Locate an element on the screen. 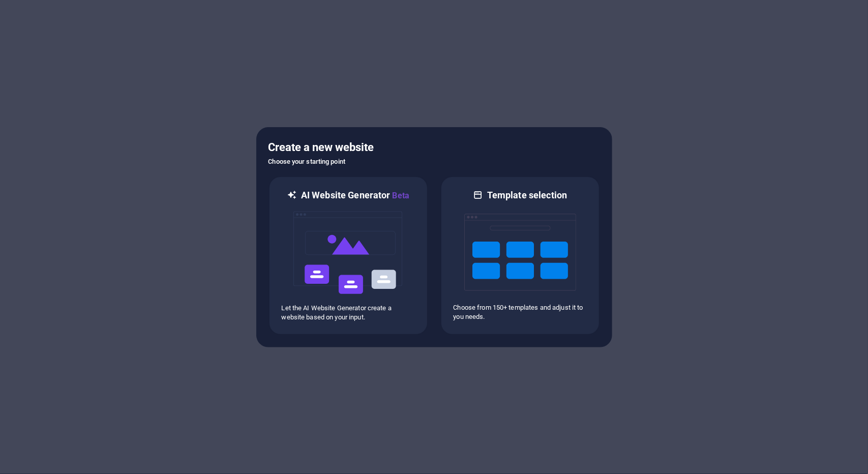 The width and height of the screenshot is (868, 474). h6: AI Website Generator is located at coordinates (355, 196).